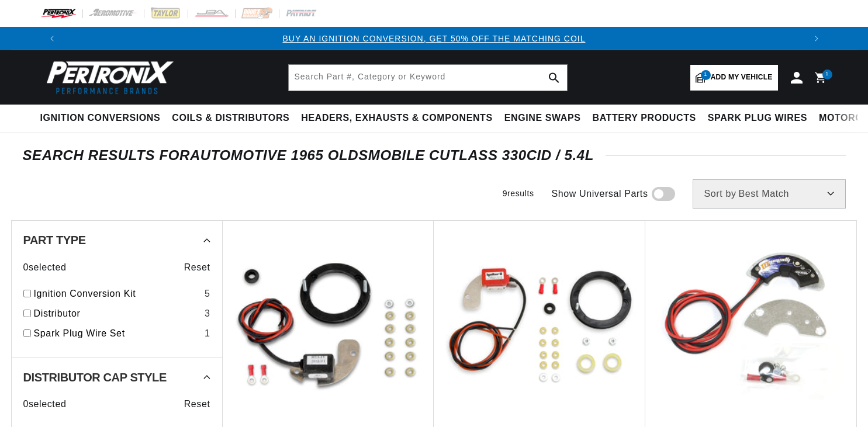 The height and width of the screenshot is (427, 868). Describe the element at coordinates (542, 118) in the screenshot. I see `summary: Engine Swaps` at that location.